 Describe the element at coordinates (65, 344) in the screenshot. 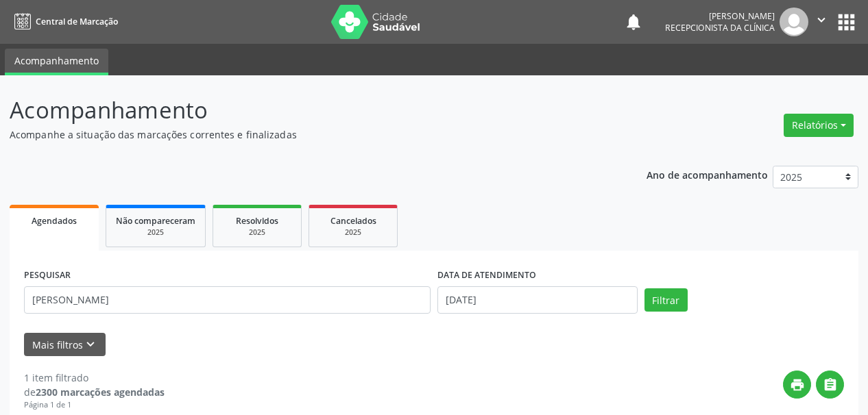

I see `button: Mais filtroskeyboard_arrow_down` at that location.